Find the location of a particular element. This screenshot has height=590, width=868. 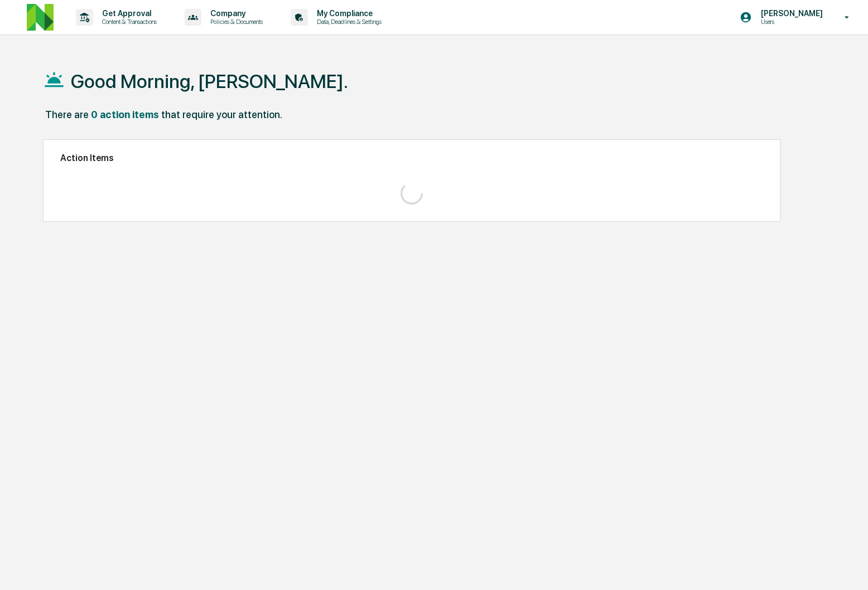

p: My Compliance is located at coordinates (347, 14).